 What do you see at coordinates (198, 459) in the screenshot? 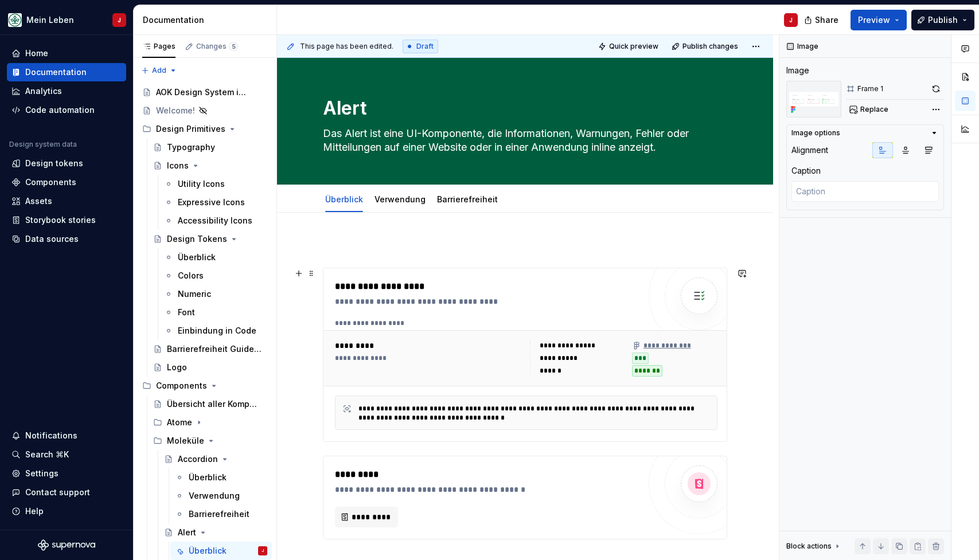
I see `div: Accordion` at bounding box center [198, 459].